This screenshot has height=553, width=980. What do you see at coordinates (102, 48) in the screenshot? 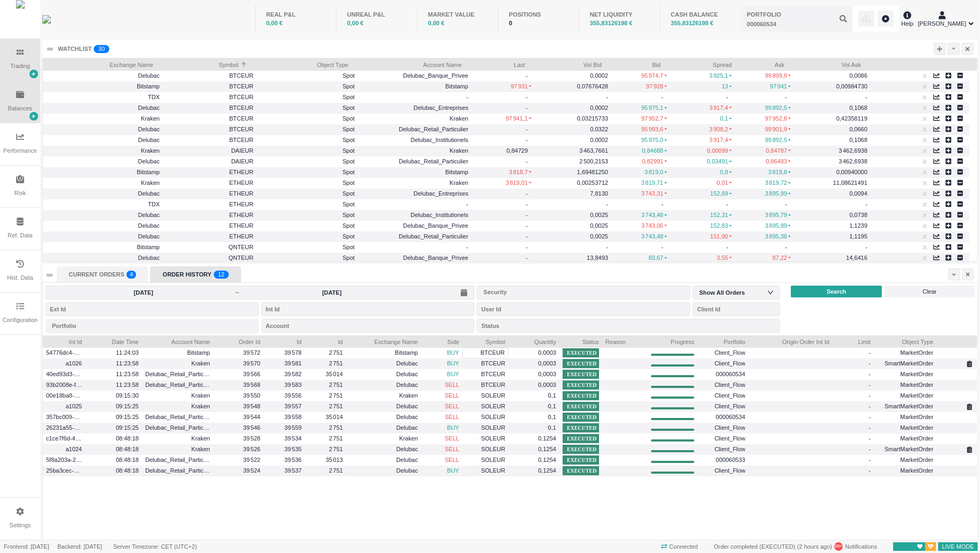
I see `sup: 30` at bounding box center [102, 48].